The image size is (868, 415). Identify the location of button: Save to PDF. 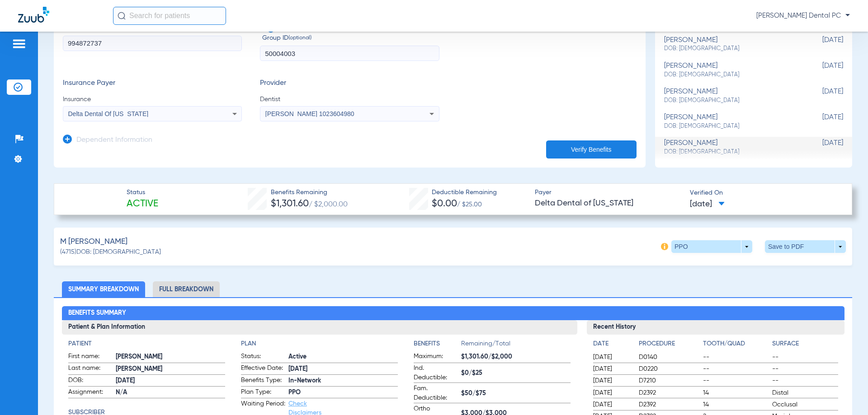
(805, 247).